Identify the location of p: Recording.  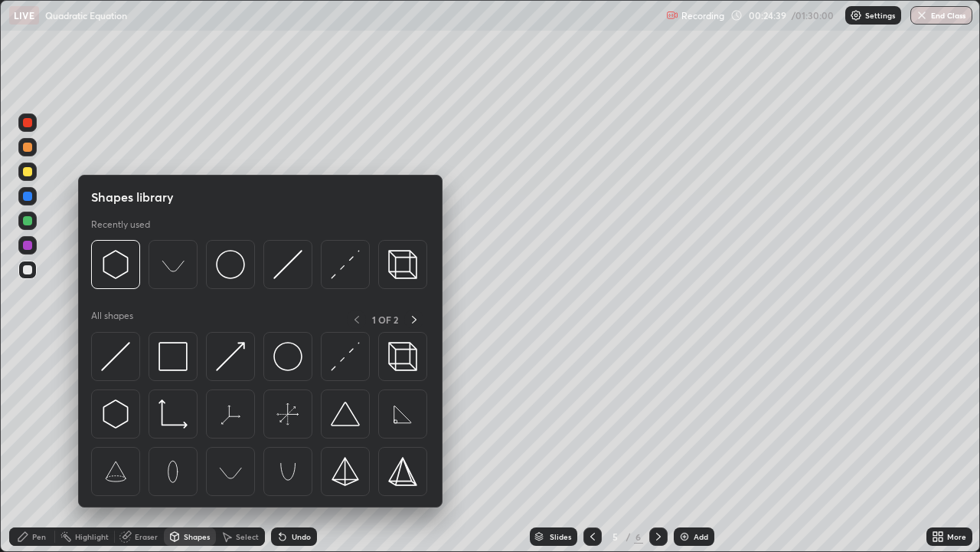
(702, 16).